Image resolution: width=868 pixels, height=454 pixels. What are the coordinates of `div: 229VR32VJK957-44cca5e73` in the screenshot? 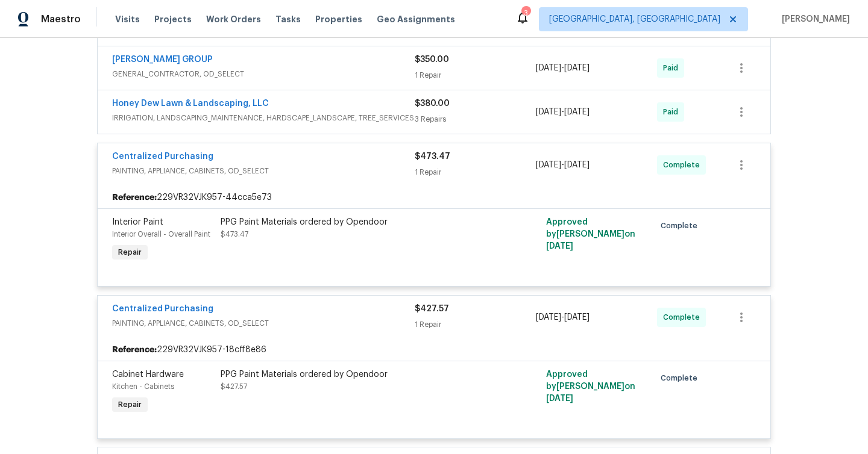 It's located at (434, 197).